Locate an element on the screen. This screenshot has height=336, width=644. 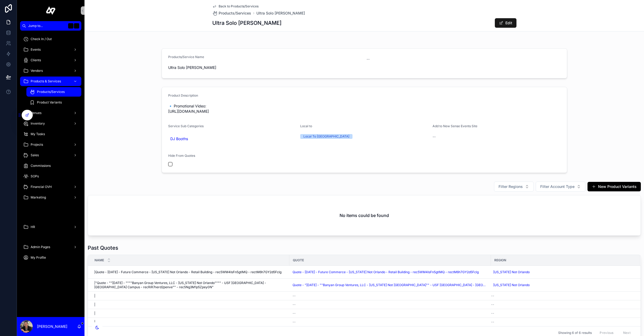
span: Showing 6 of 6 results is located at coordinates (575, 332).